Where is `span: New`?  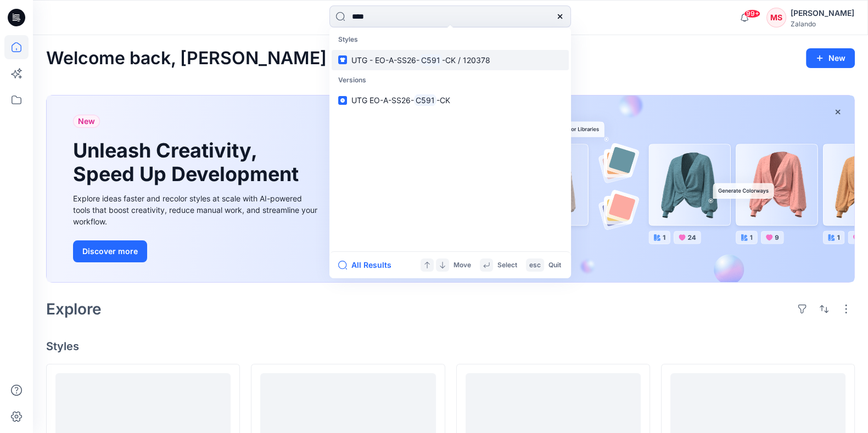
span: New is located at coordinates (86, 121).